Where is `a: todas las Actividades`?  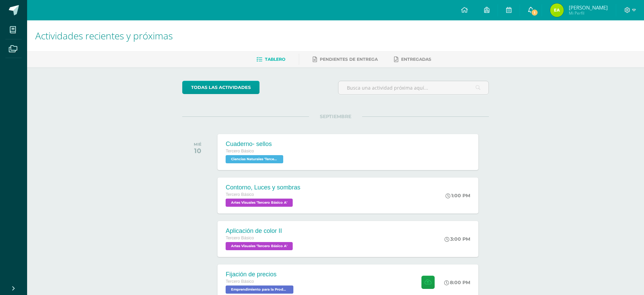
a: todas las Actividades is located at coordinates (221, 87).